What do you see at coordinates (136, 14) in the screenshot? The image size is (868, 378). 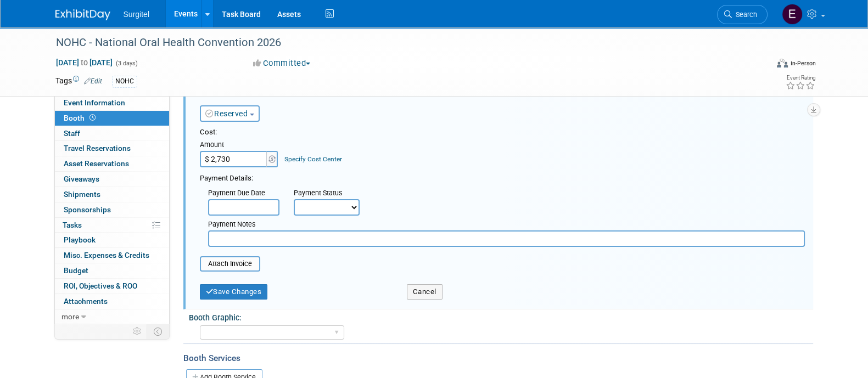 I see `span: Surgitel` at bounding box center [136, 14].